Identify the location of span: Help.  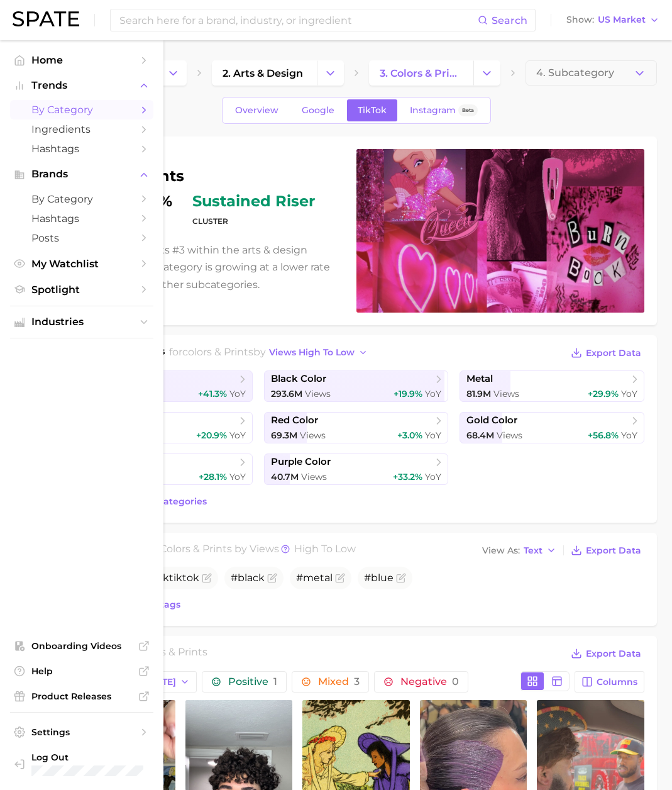
(81, 671).